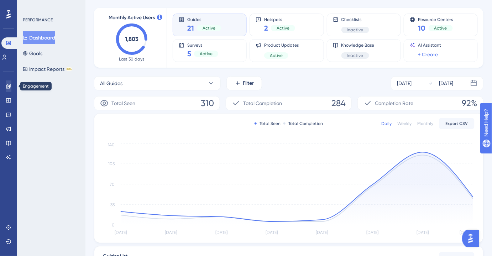 This screenshot has height=256, width=492. Describe the element at coordinates (111, 145) in the screenshot. I see `tspan: 140` at that location.